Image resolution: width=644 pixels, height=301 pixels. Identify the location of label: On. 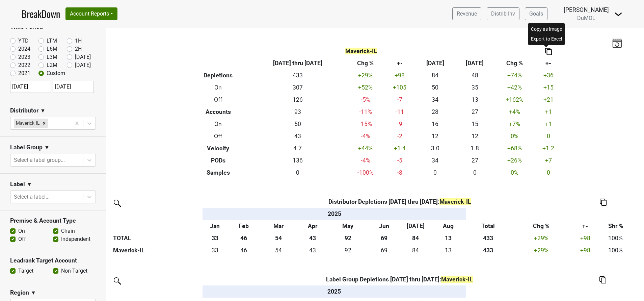
(22, 231).